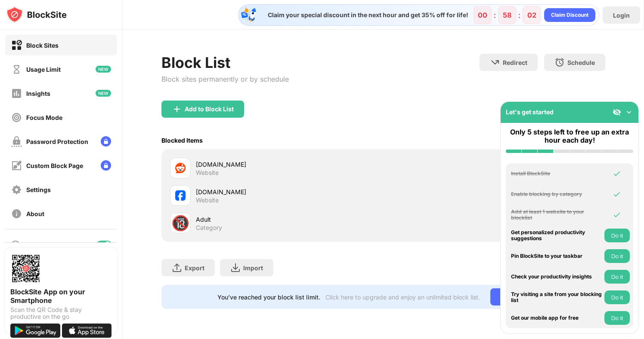  Describe the element at coordinates (87, 330) in the screenshot. I see `img: download-on-the-app-store.svg` at that location.